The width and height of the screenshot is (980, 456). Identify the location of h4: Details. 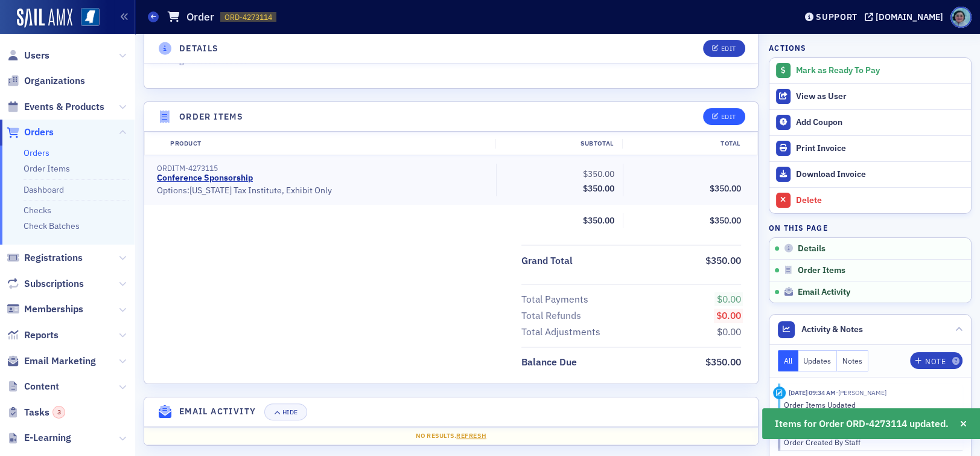
(199, 48).